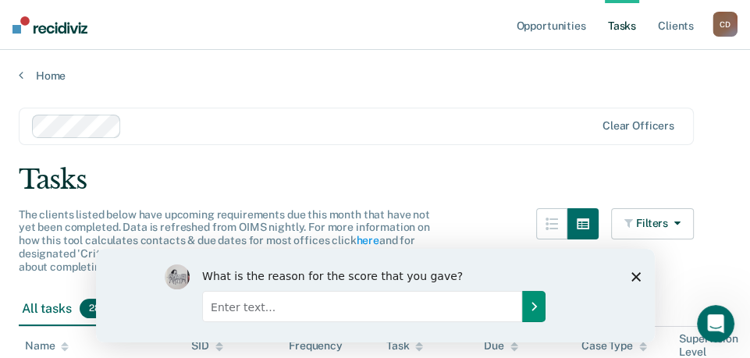 Image resolution: width=750 pixels, height=358 pixels. What do you see at coordinates (374, 76) in the screenshot?
I see `a: Home` at bounding box center [374, 76].